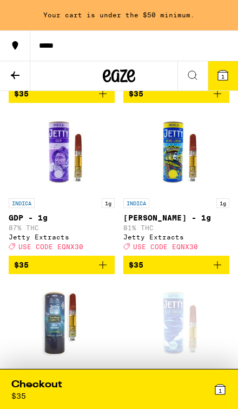  Describe the element at coordinates (62, 323) in the screenshot. I see `img: Jetty Extracts - Northern Lights #5 - 1g` at that location.